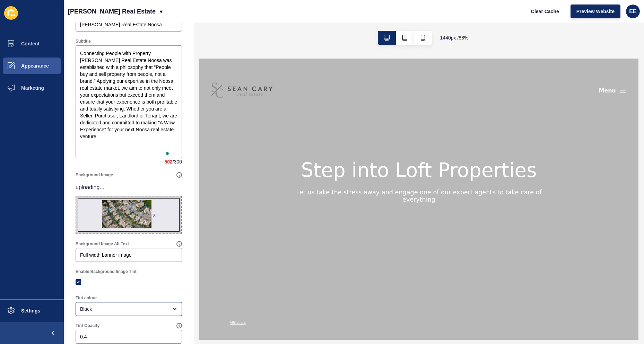  What do you see at coordinates (595, 12) in the screenshot?
I see `button: Preview Website` at bounding box center [595, 12].